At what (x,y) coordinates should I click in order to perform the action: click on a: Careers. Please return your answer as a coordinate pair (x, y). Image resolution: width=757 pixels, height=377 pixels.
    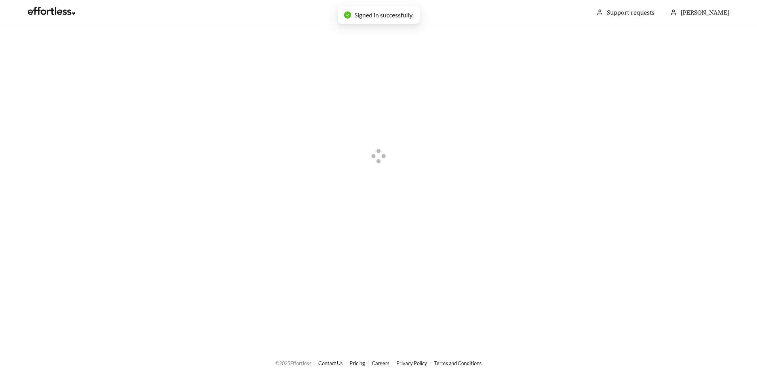
    Looking at the image, I should click on (380, 364).